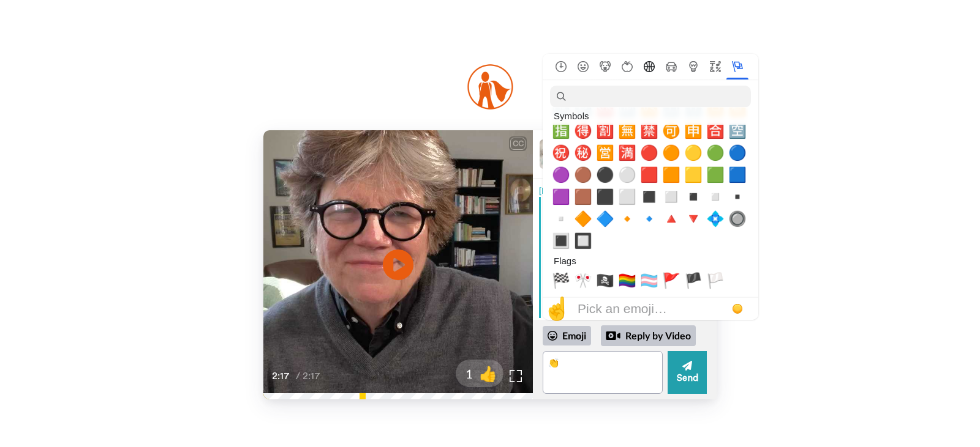  I want to click on img: Profile Image, so click(555, 154).